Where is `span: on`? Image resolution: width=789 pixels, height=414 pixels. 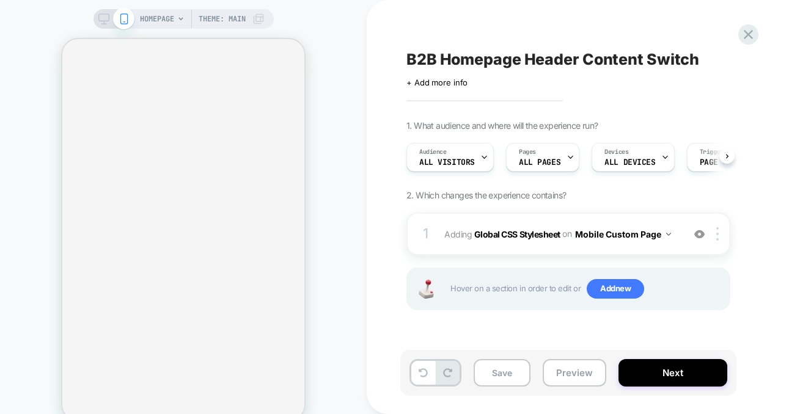 span: on is located at coordinates (566, 233).